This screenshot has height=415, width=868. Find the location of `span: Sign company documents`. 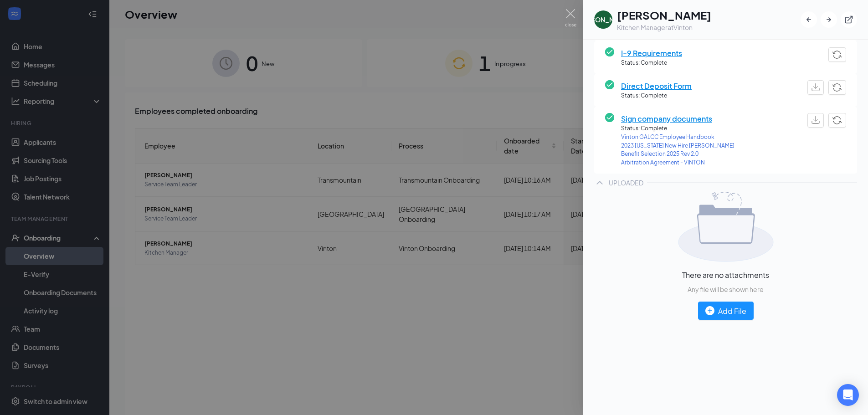

span: Sign company documents is located at coordinates (677, 118).